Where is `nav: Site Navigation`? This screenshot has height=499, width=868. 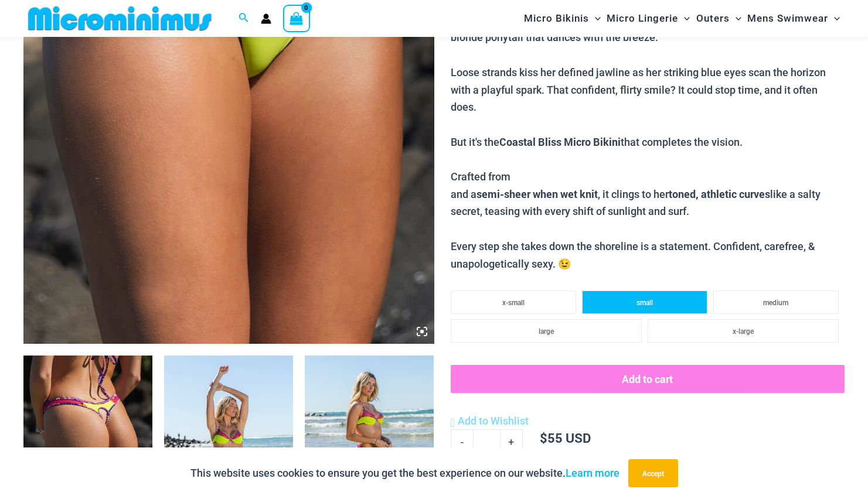
nav: Site Navigation is located at coordinates (682, 18).